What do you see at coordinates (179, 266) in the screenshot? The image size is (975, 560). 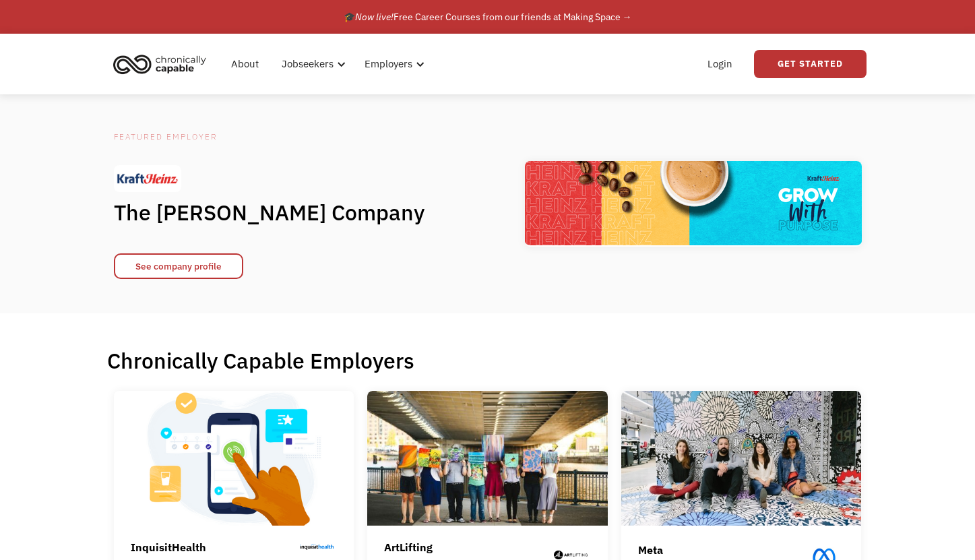 I see `a: See company profile` at bounding box center [179, 266].